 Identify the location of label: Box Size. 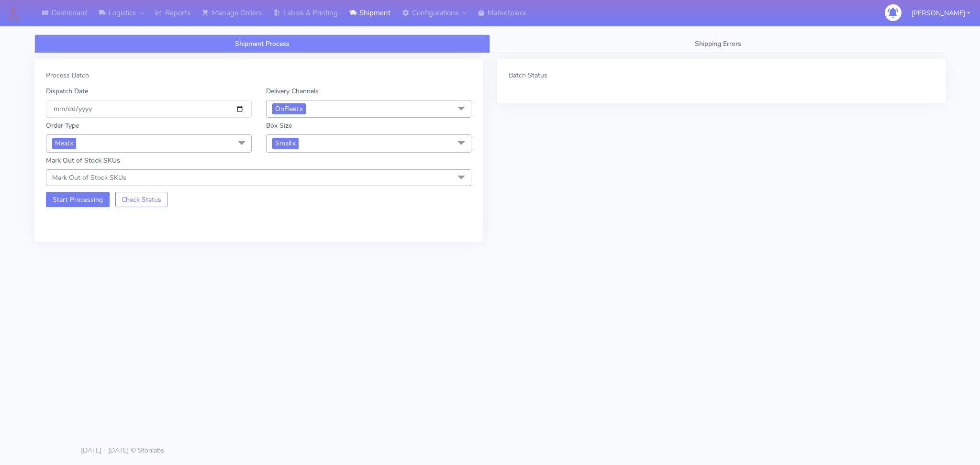
(279, 125).